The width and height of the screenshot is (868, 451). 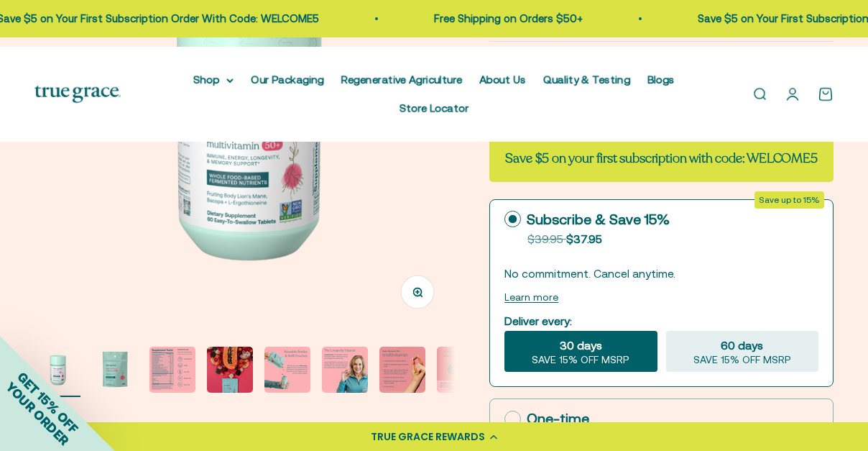 What do you see at coordinates (402, 372) in the screenshot?
I see `button: Go to item 7` at bounding box center [402, 372].